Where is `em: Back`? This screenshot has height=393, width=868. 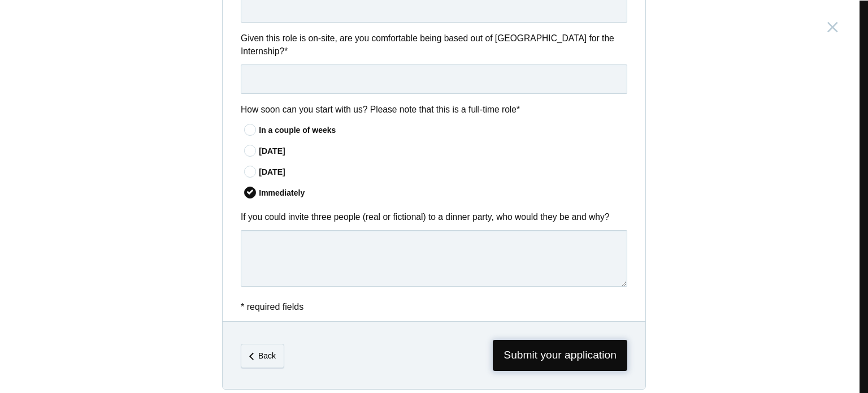
em: Back is located at coordinates (267, 356).